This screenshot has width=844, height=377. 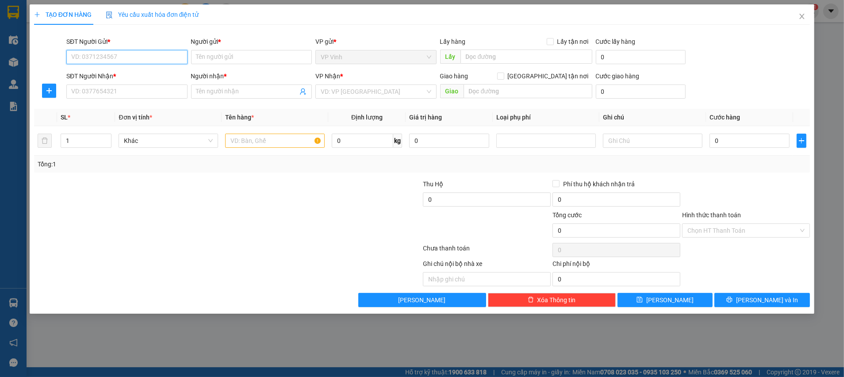 What do you see at coordinates (449, 141) in the screenshot?
I see `input: 0` at bounding box center [449, 141].